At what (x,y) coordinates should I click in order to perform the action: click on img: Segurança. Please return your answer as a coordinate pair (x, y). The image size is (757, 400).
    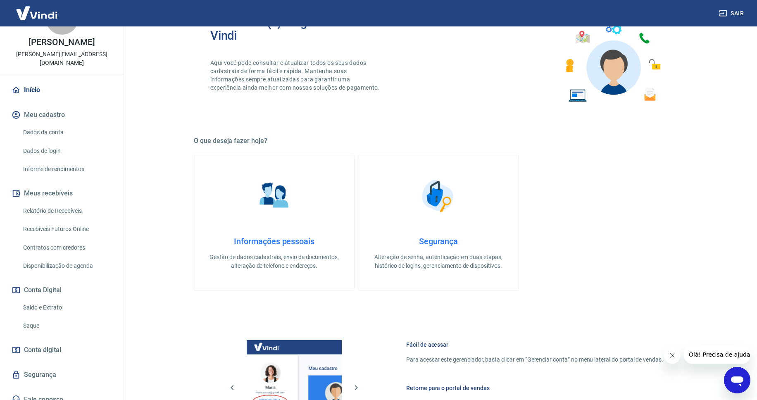
    Looking at the image, I should click on (438, 196).